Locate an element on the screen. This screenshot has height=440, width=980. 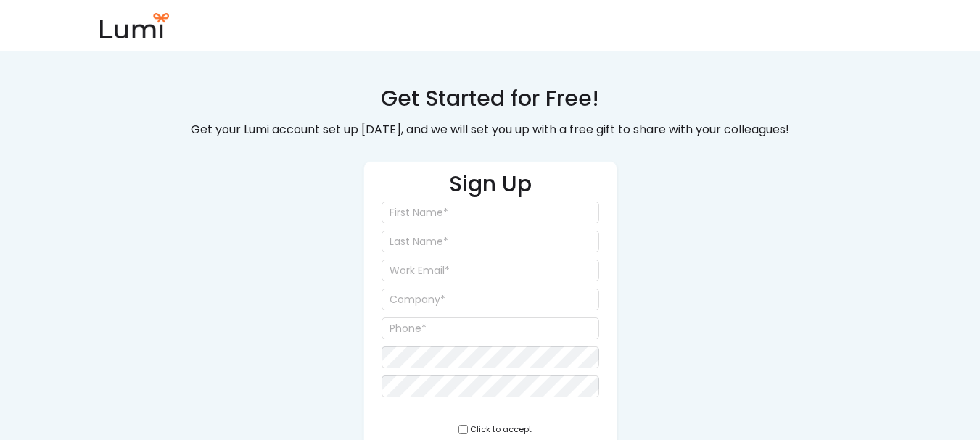
div: Click to accept is located at coordinates (501, 429).